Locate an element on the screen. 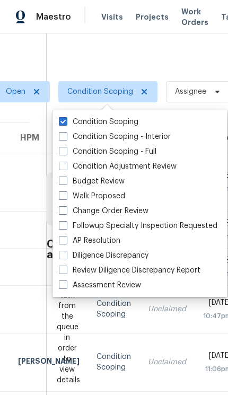  label: Condition Scoping - Full is located at coordinates (108, 152).